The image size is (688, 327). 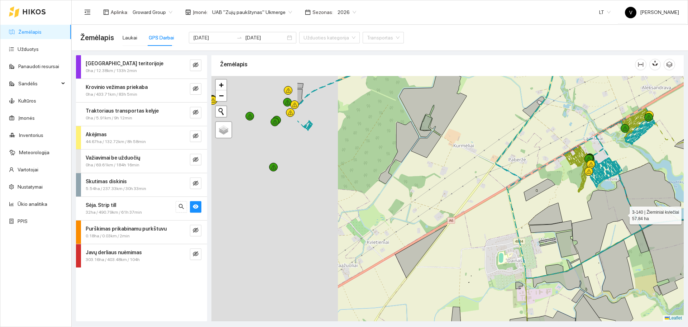 I want to click on span: 303.16ha / 403.48km / 104h, so click(x=113, y=260).